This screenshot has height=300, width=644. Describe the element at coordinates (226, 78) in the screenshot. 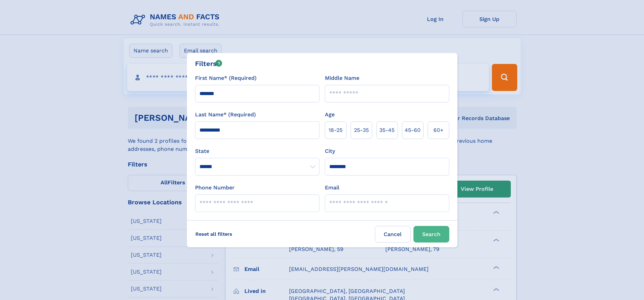

I see `label: First Name* (Required)` at that location.